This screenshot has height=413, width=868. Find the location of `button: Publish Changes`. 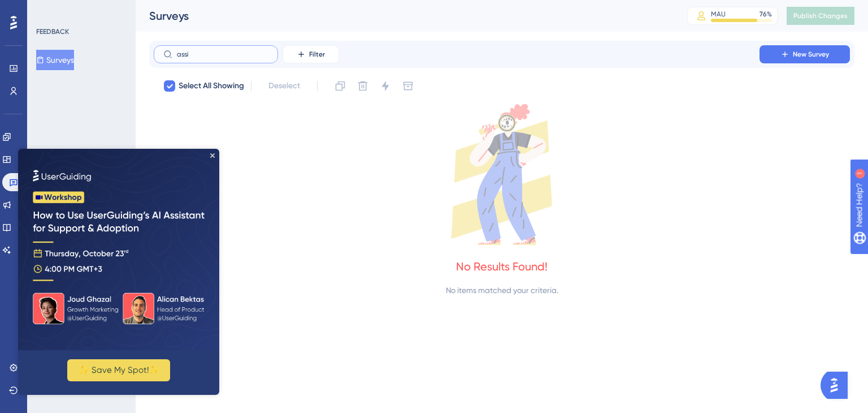

button: Publish Changes is located at coordinates (821, 16).